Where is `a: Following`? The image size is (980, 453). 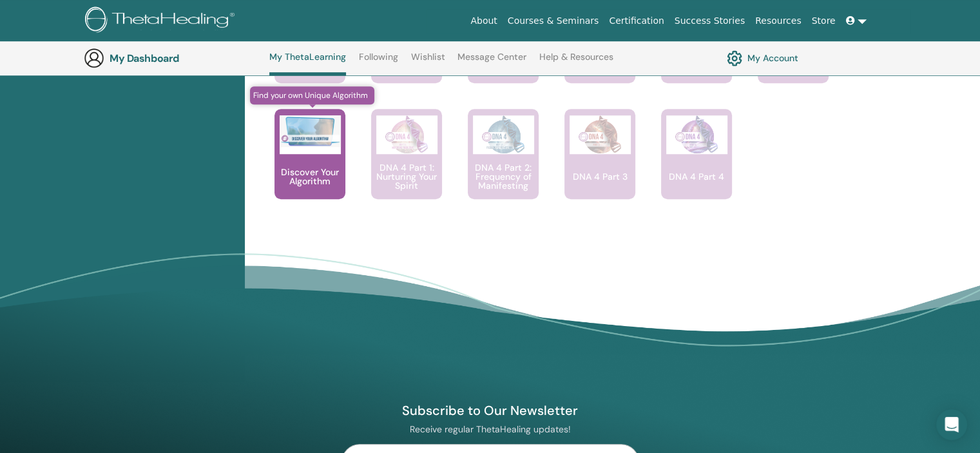
a: Following is located at coordinates (378, 62).